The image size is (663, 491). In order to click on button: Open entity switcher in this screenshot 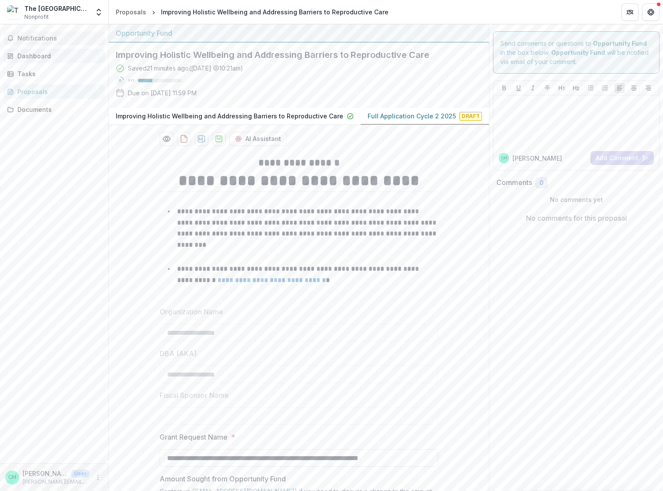, I will do `click(99, 12)`.